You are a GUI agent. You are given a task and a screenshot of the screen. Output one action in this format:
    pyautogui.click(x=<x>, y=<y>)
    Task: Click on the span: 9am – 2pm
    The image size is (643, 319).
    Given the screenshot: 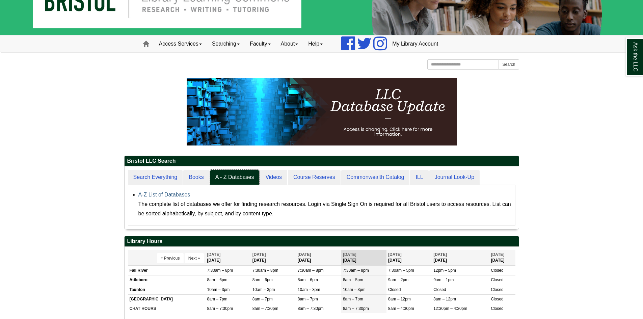 What is the action you would take?
    pyautogui.click(x=398, y=280)
    